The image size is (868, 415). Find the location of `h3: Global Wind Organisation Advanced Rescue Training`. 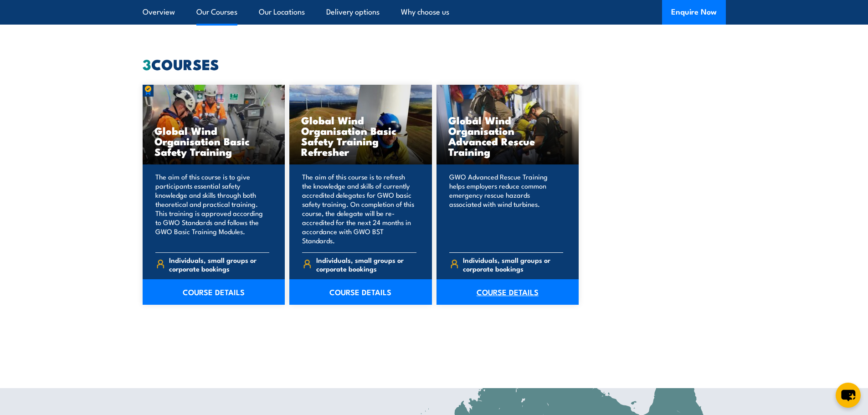

h3: Global Wind Organisation Advanced Rescue Training is located at coordinates (508, 136).